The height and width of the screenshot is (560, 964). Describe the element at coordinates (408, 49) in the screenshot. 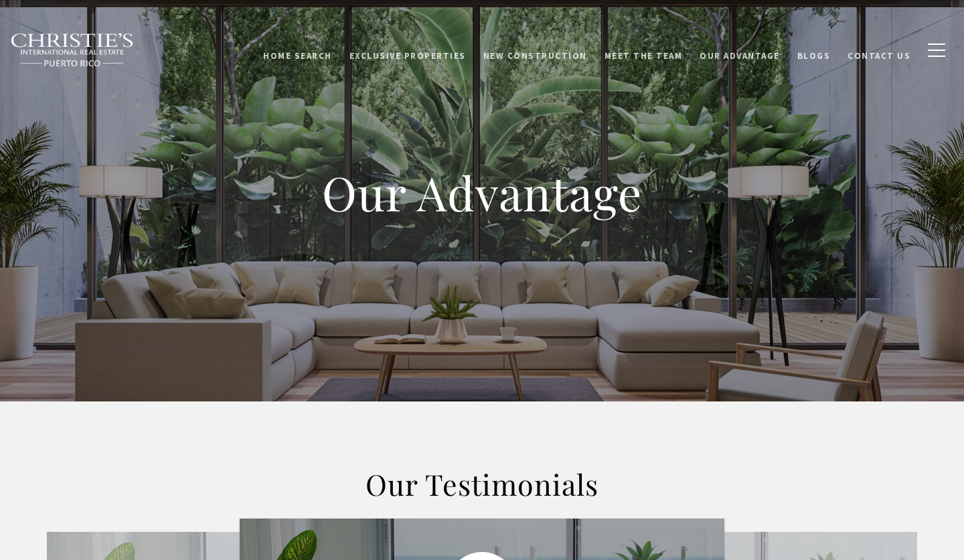

I see `a: Exclusive Properties` at that location.